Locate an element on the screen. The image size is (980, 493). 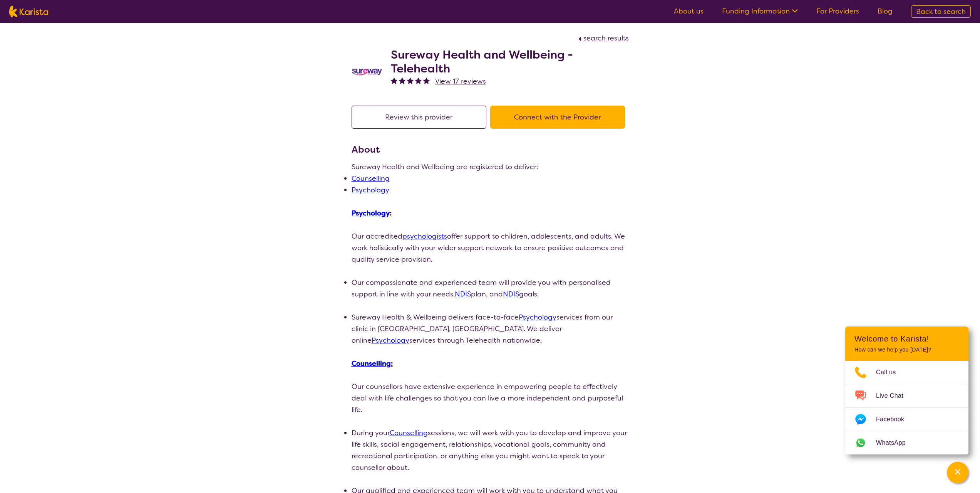
span: Call us is located at coordinates (891, 372).